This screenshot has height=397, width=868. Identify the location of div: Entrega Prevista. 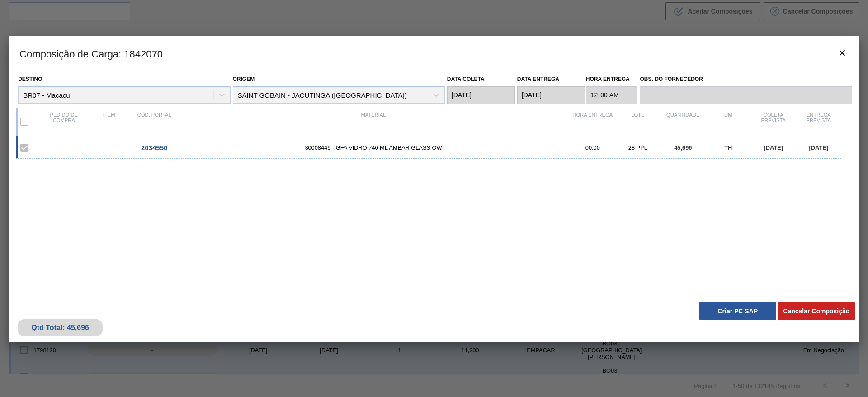
(818, 122).